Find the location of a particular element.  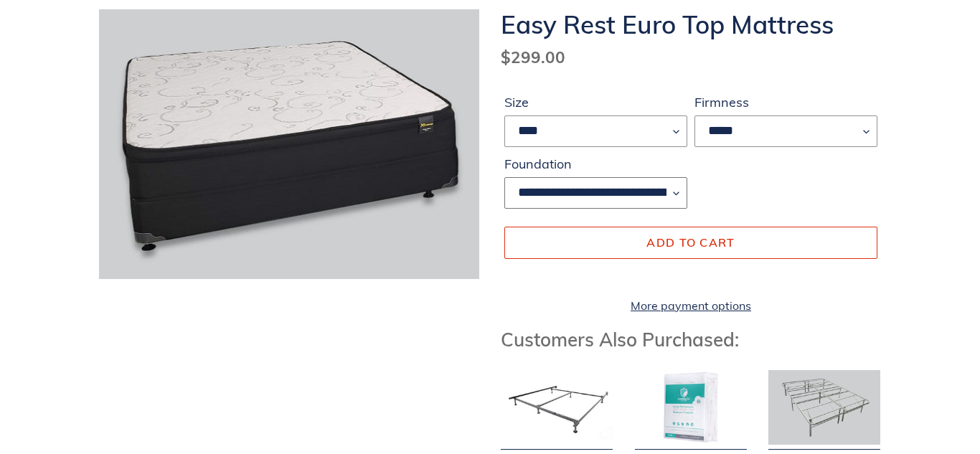

img: Bed Frame is located at coordinates (557, 408).